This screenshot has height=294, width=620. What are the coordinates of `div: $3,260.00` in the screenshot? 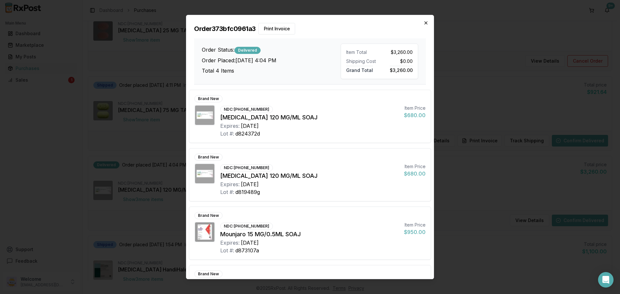 It's located at (397, 52).